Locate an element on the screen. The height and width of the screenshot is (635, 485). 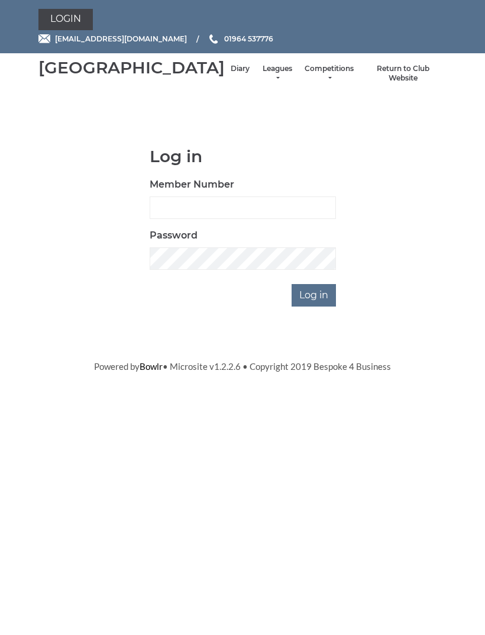
a: Return to Club Website is located at coordinates (403, 73).